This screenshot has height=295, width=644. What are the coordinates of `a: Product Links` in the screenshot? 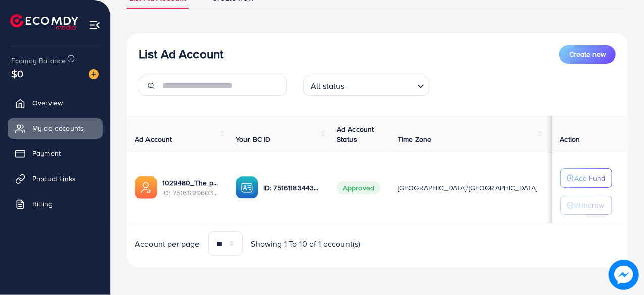 It's located at (55, 178).